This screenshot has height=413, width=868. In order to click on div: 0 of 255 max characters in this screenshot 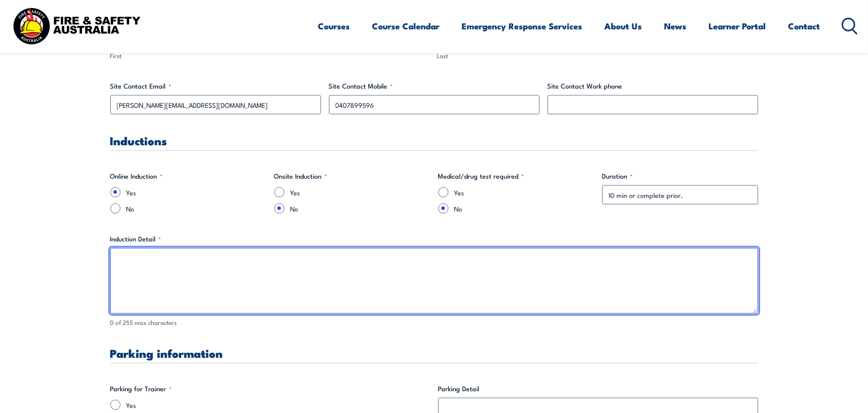, I will do `click(434, 323)`.